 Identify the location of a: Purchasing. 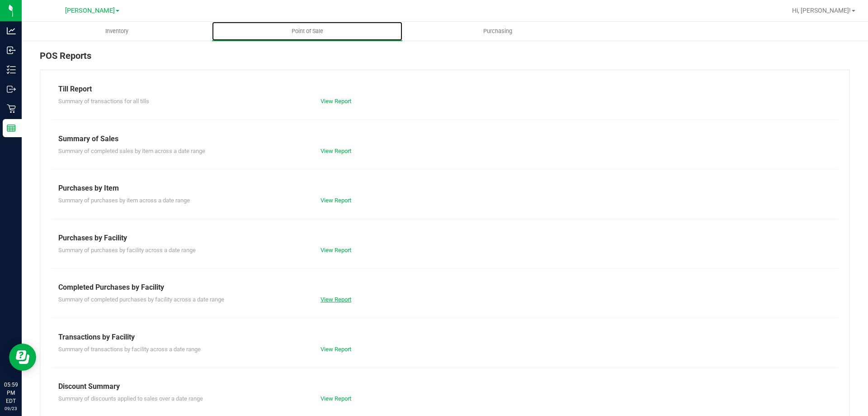
(497, 31).